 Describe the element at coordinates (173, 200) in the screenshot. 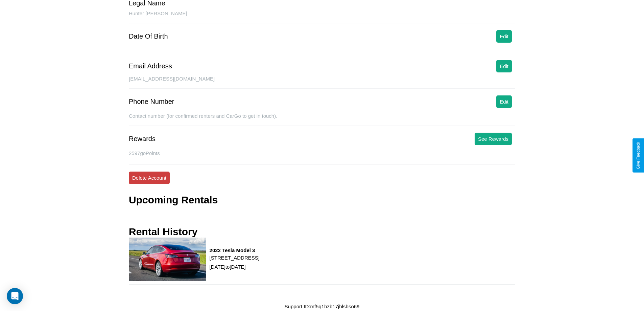

I see `h3: Upcoming Rentals` at that location.